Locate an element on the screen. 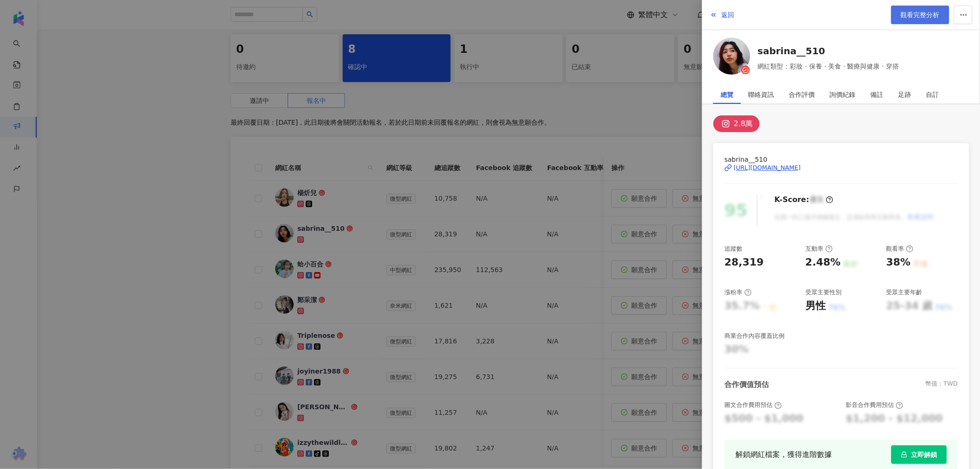  div: 備註 is located at coordinates (878, 94).